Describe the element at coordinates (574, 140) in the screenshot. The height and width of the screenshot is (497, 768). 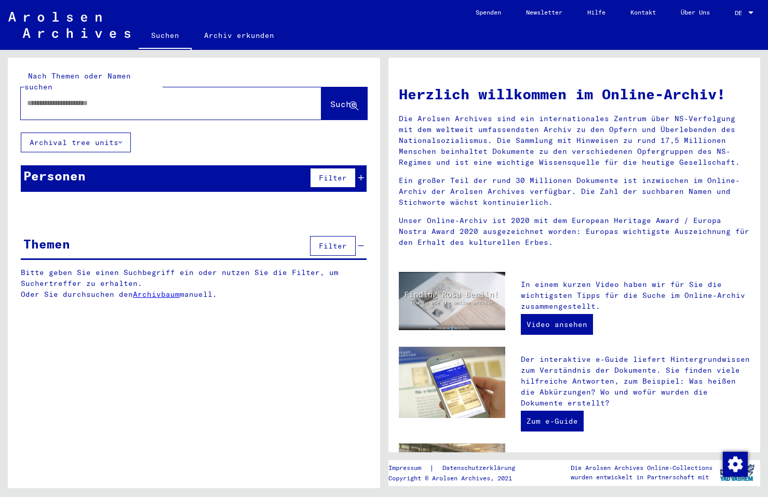
I see `p: Die Arolsen Archives sind ein internationales Zentrum über NS-Verfolgung mit dem weltweit umfasse...` at that location.